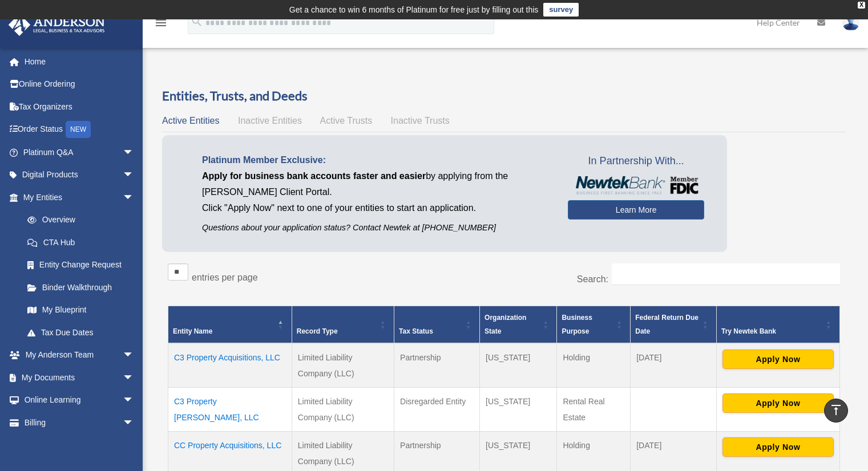 The width and height of the screenshot is (868, 471). What do you see at coordinates (161, 23) in the screenshot?
I see `i: menu` at bounding box center [161, 23].